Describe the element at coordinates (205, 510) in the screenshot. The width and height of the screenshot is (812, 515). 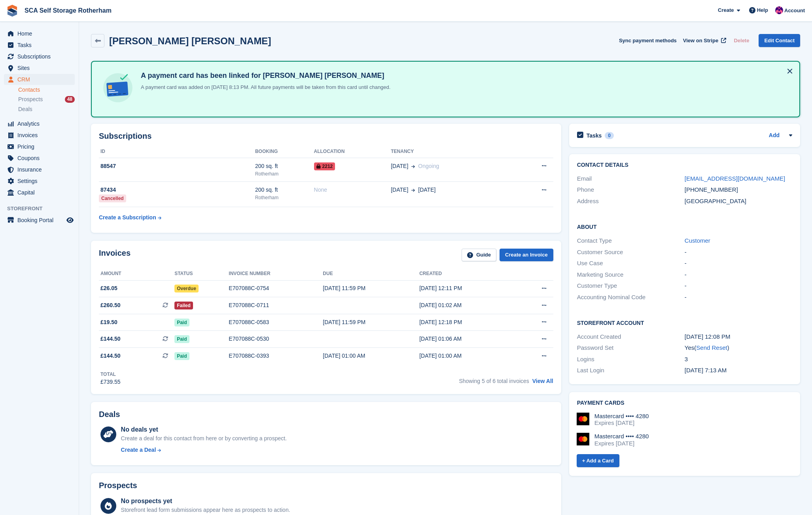
I see `div: Storefront lead form submissions appear here as prospects to action.` at that location.